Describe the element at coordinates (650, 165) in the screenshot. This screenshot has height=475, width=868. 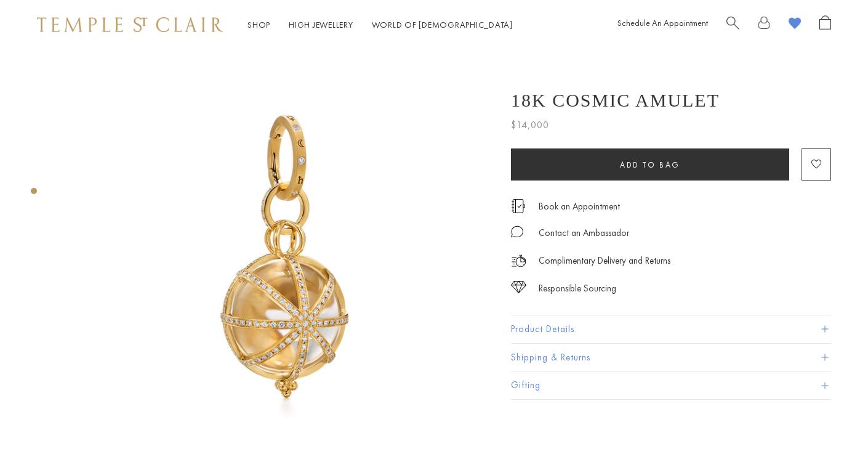
I see `span: Add to bag` at that location.